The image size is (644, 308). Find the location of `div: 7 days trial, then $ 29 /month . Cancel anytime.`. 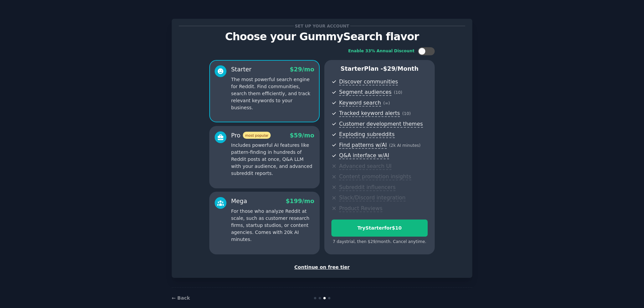

div: 7 days trial, then $ 29 /month . Cancel anytime. is located at coordinates (379, 242).